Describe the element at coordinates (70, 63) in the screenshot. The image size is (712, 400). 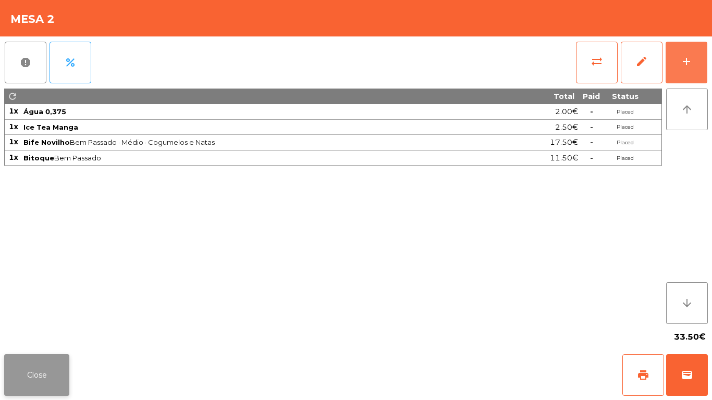
I see `span: percent` at that location.